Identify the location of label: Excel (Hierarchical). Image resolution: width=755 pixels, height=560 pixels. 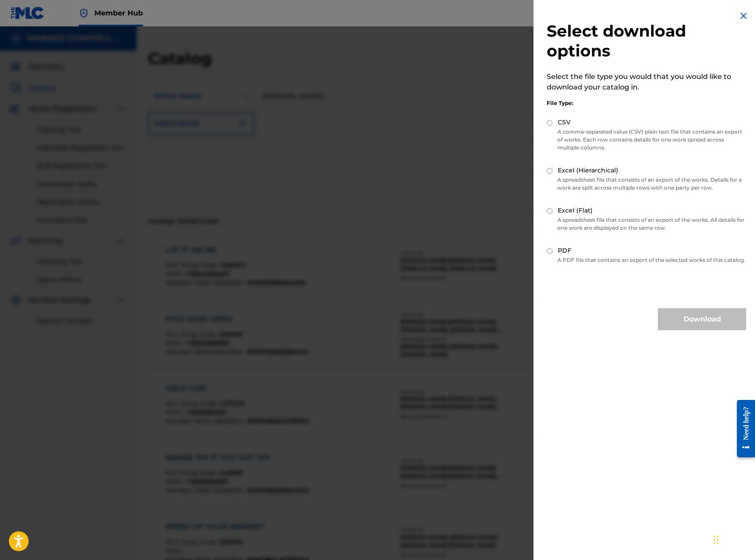
(588, 171).